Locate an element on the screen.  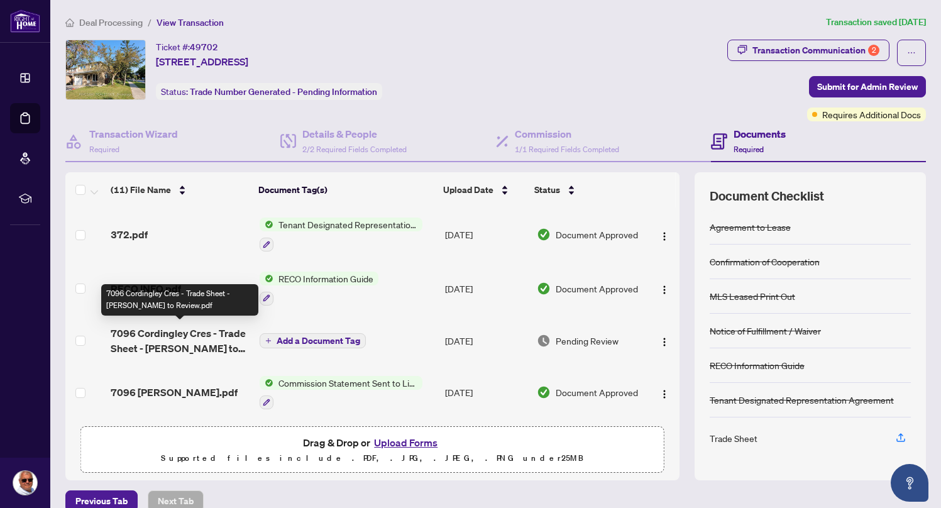
th: (11) File Name is located at coordinates (179, 190).